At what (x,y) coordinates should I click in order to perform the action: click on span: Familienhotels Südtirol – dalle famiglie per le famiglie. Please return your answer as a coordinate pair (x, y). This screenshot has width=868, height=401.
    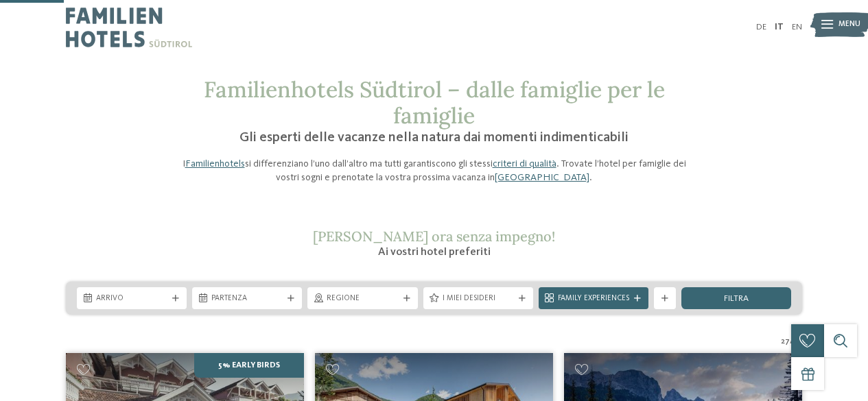
    Looking at the image, I should click on (434, 102).